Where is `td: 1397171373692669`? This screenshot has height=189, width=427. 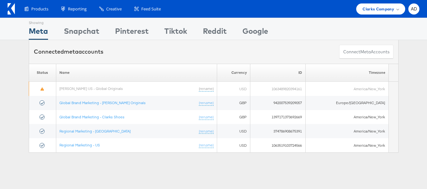
td: 1397171373692669 is located at coordinates (278, 117).